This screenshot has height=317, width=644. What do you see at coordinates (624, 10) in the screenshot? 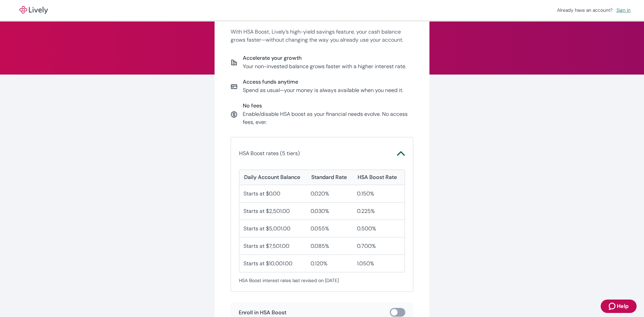
I see `a: Sign in` at bounding box center [624, 10].